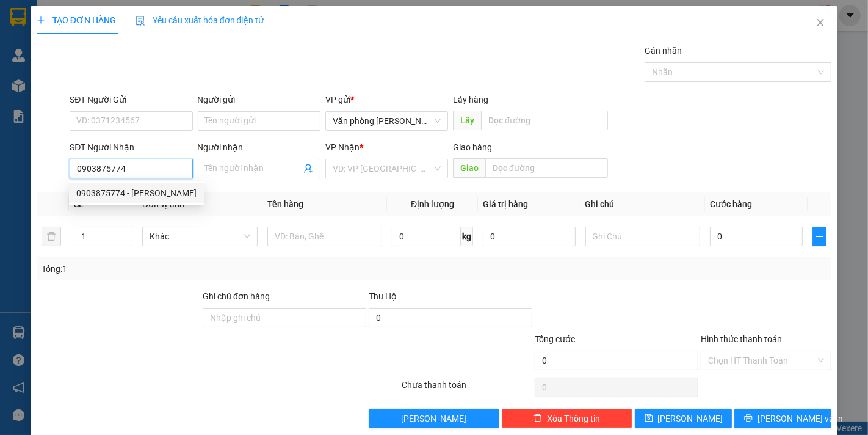 This screenshot has height=435, width=868. What do you see at coordinates (663, 51) in the screenshot?
I see `label: Gán nhãn` at bounding box center [663, 51].